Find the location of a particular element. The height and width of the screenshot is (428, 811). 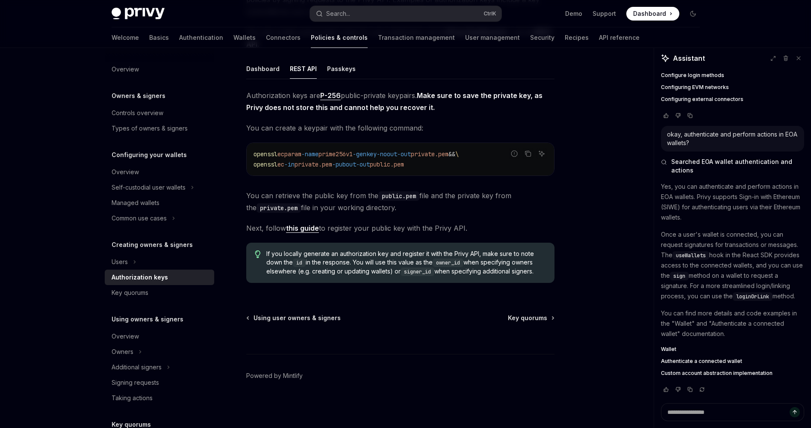

span: sign is located at coordinates (680, 276).